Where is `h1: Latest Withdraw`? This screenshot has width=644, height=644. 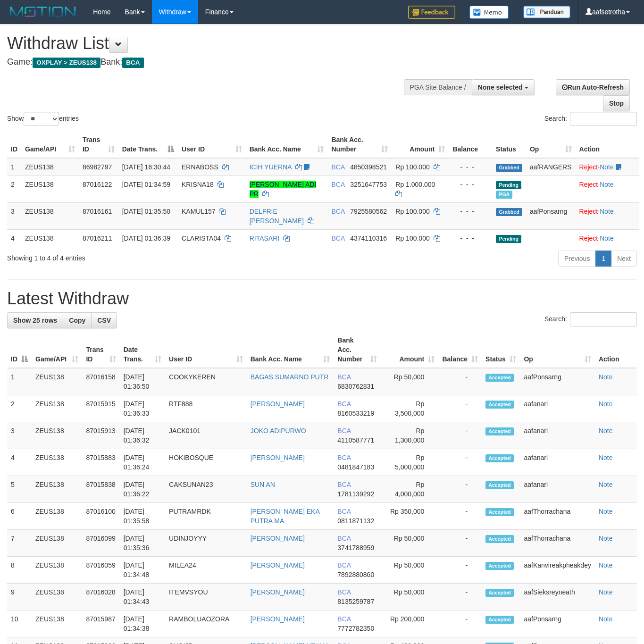 h1: Latest Withdraw is located at coordinates (322, 298).